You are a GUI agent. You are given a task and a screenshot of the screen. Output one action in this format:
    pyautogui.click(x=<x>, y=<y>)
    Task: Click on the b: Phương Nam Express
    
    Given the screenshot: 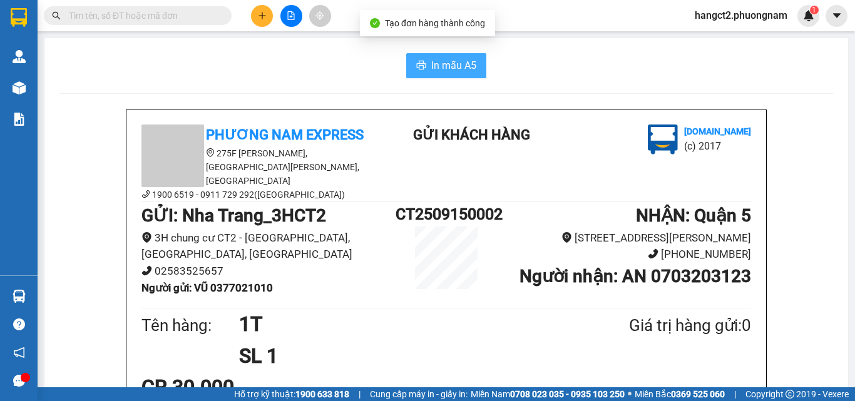 What is the action you would take?
    pyautogui.click(x=285, y=135)
    